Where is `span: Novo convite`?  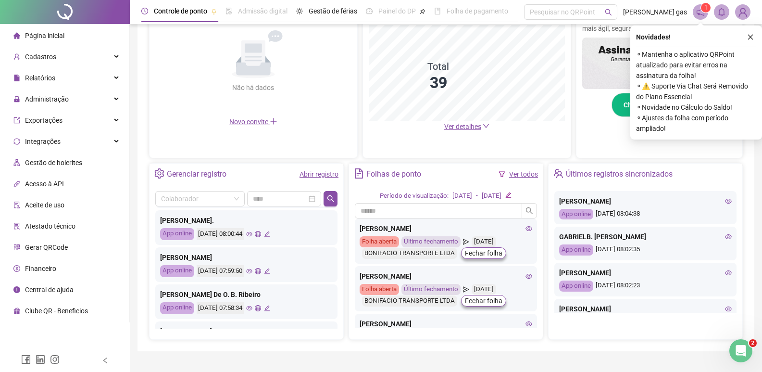 span: Novo convite is located at coordinates (253, 122).